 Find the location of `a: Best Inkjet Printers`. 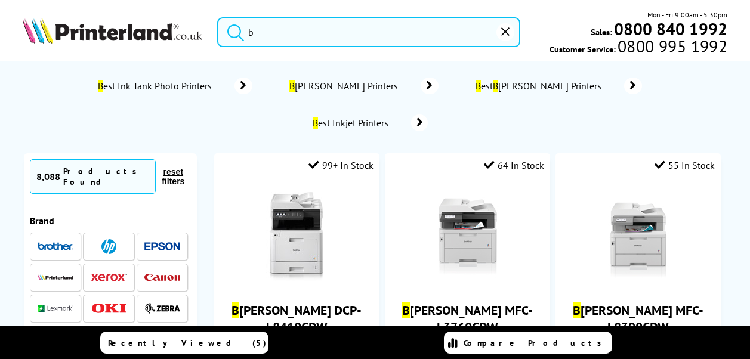

a: Best Inkjet Printers is located at coordinates (369, 123).